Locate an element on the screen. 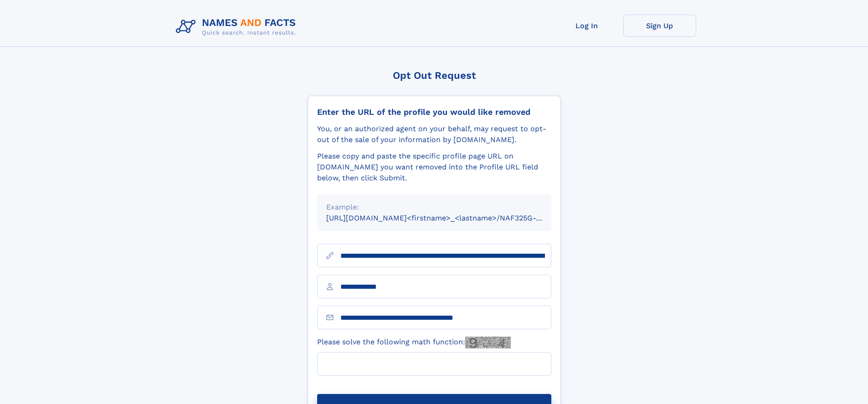 The image size is (868, 404). div: Example: is located at coordinates (434, 207).